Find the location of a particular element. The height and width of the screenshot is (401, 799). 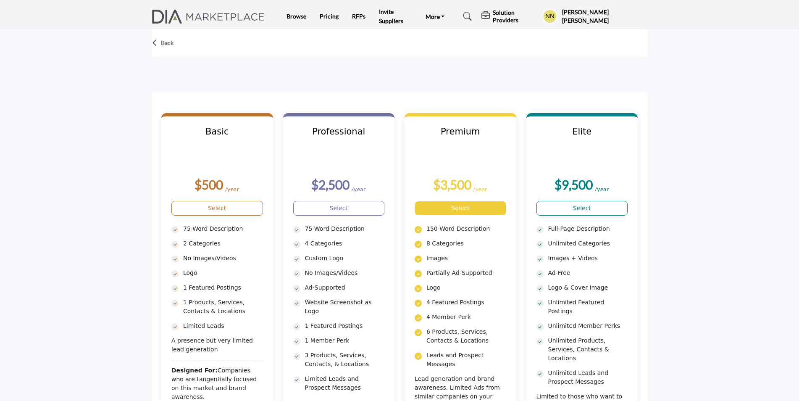

p: Unlimited Featured Postings is located at coordinates (588, 307).